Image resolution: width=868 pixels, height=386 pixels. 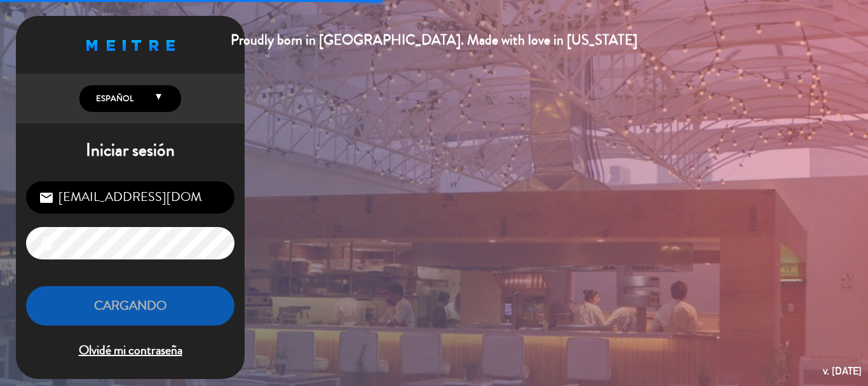 What do you see at coordinates (113, 99) in the screenshot?
I see `span: Español` at bounding box center [113, 99].